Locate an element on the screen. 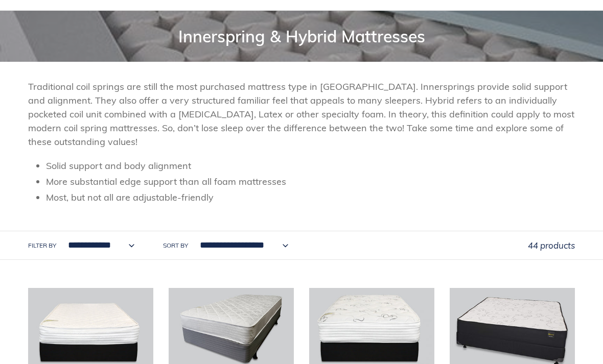  li: More substantial edge support than all foam mattresses is located at coordinates (310, 181).